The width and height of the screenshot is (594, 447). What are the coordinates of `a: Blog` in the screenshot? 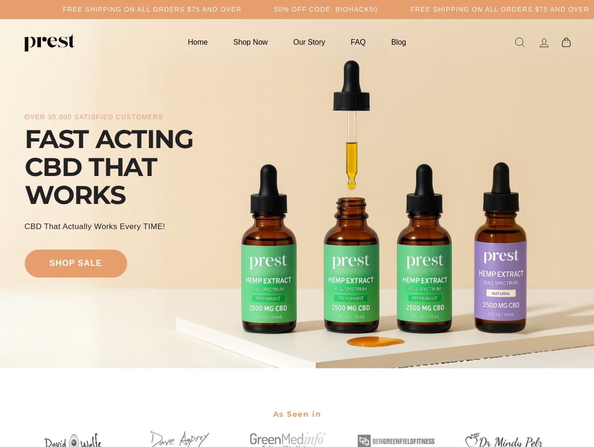 It's located at (399, 42).